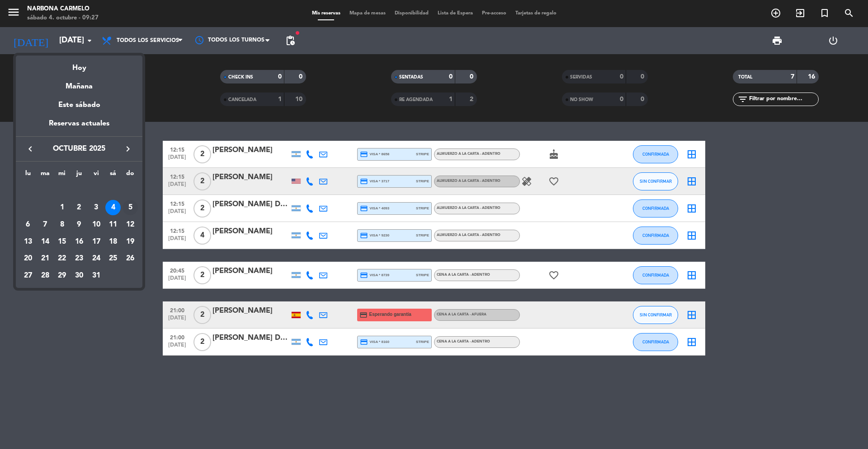 Image resolution: width=868 pixels, height=449 pixels. I want to click on td: 24 de octubre de 2025, so click(96, 259).